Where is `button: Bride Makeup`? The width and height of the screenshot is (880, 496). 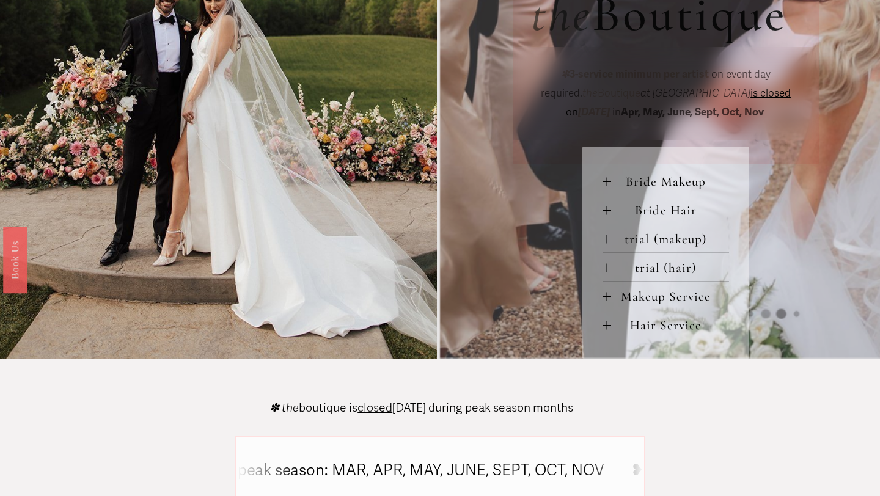 button: Bride Makeup is located at coordinates (666, 181).